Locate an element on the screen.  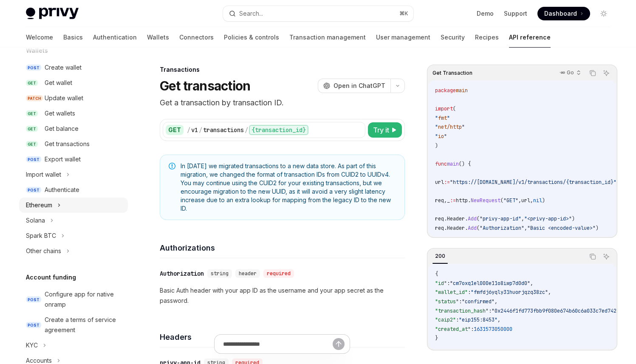
a: POSTExport wallet is located at coordinates (73, 160).